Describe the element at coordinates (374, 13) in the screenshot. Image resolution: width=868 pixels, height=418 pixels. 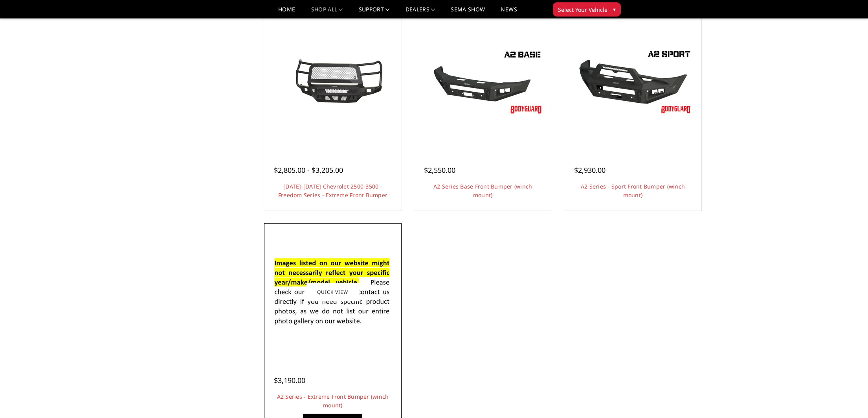
I see `a: Support` at that location.